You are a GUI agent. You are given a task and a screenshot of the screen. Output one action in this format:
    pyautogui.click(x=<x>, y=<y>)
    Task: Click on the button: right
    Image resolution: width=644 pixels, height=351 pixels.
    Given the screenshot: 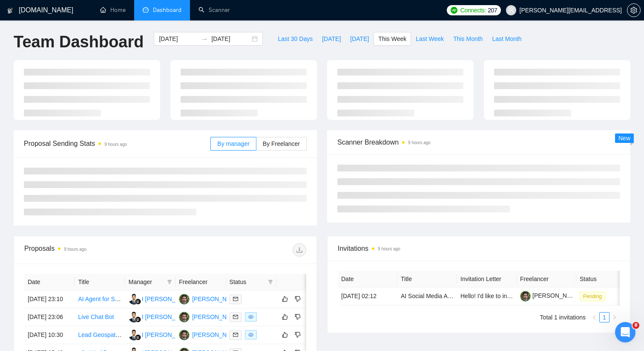 What is the action you would take?
    pyautogui.click(x=615, y=317)
    